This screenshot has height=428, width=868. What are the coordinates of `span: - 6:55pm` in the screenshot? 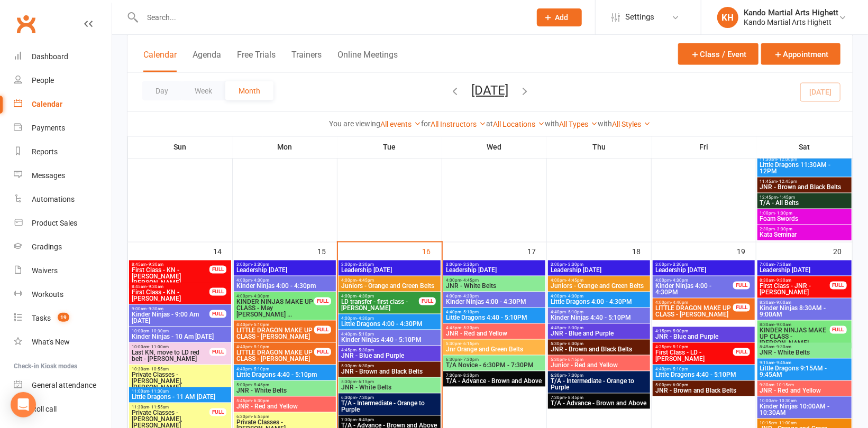 It's located at (260, 417).